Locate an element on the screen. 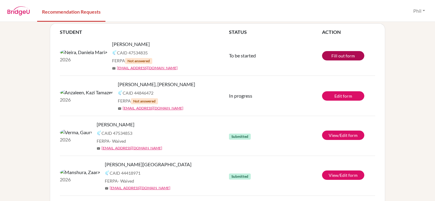 Image resolution: width=435 pixels, height=201 pixels. span: CAID 47534853 is located at coordinates (117, 133).